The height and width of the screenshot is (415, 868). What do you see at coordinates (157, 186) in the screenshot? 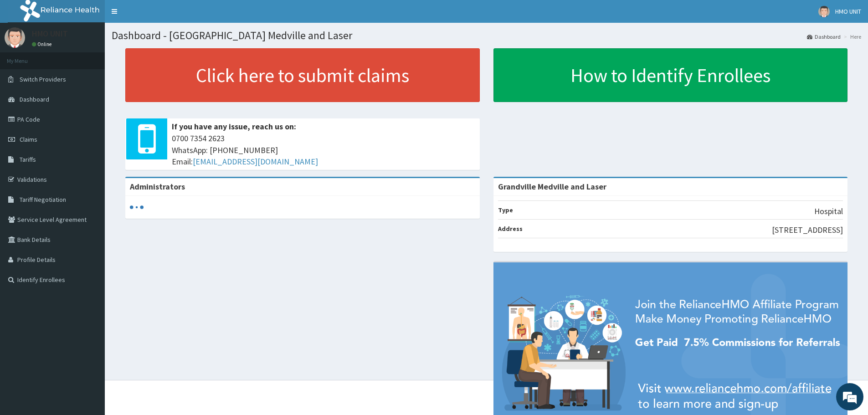
I see `b: Administrators` at bounding box center [157, 186].